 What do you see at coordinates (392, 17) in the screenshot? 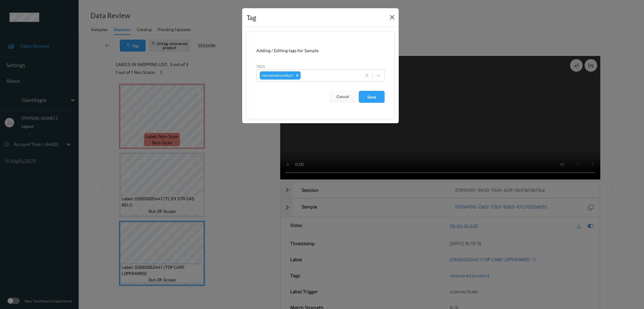
I see `button: Close` at bounding box center [392, 17].